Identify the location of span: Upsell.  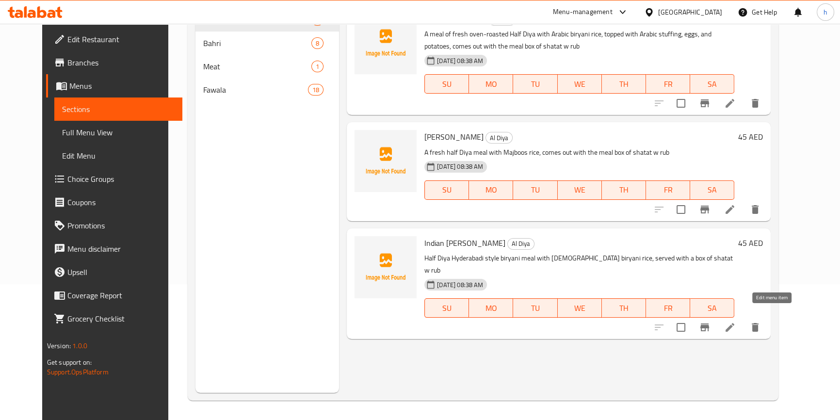
(121, 272).